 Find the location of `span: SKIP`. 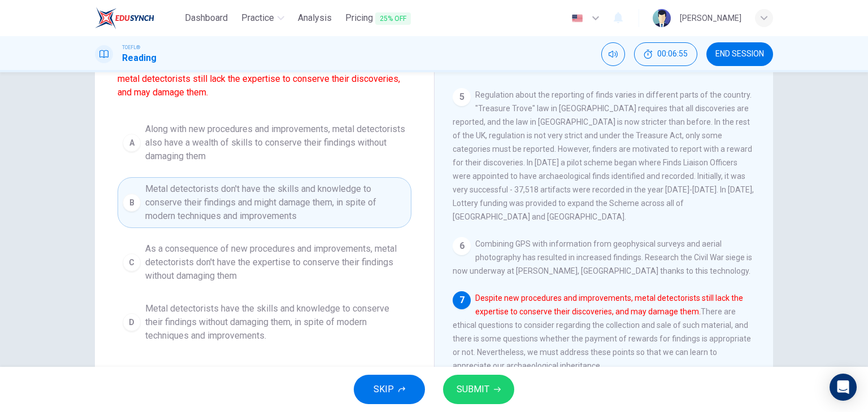

span: SKIP is located at coordinates (383, 390).